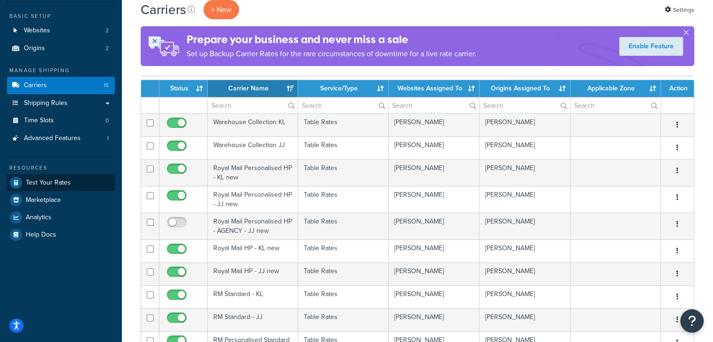 Image resolution: width=713 pixels, height=342 pixels. I want to click on th: Carrier Name: activate to sort column ascending, so click(253, 89).